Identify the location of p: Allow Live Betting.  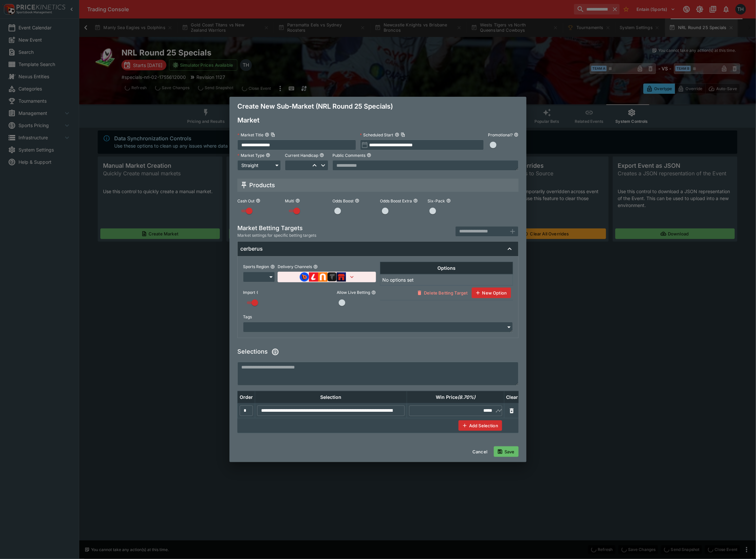
(353, 292).